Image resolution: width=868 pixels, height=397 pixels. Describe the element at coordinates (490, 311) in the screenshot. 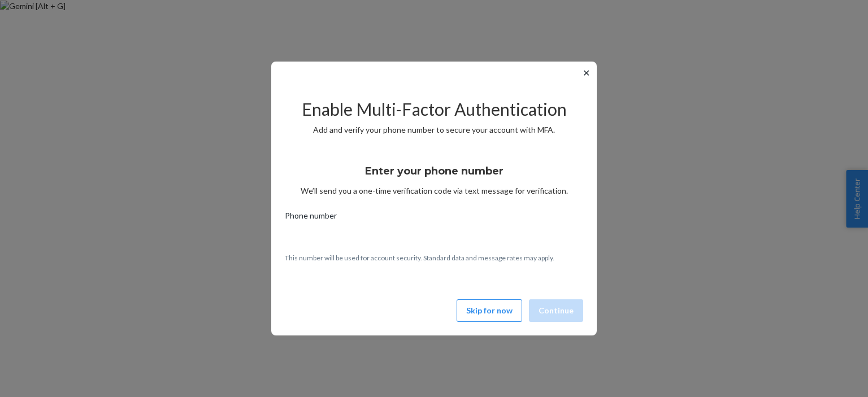

I see `button: Skip for now` at that location.